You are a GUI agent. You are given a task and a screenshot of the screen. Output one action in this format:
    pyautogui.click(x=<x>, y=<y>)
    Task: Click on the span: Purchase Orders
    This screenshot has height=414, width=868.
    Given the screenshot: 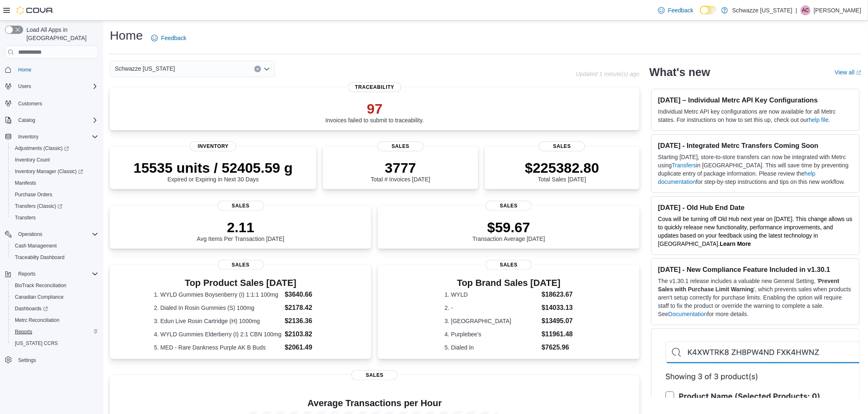 What is the action you would take?
    pyautogui.click(x=55, y=194)
    